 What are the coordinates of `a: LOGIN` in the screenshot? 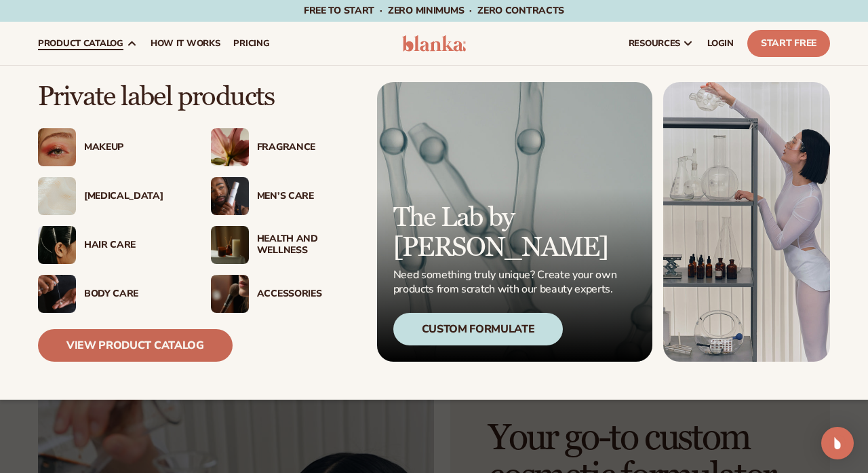 It's located at (720, 43).